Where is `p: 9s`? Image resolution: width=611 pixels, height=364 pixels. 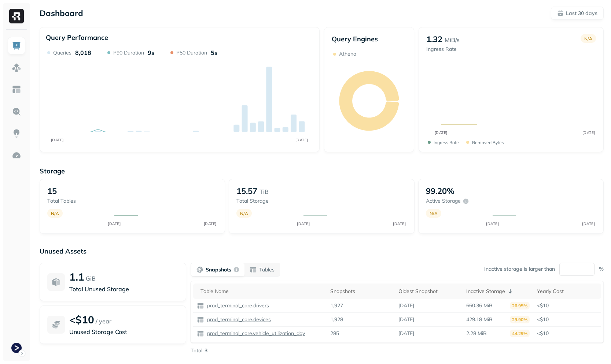
p: 9s is located at coordinates (151, 52).